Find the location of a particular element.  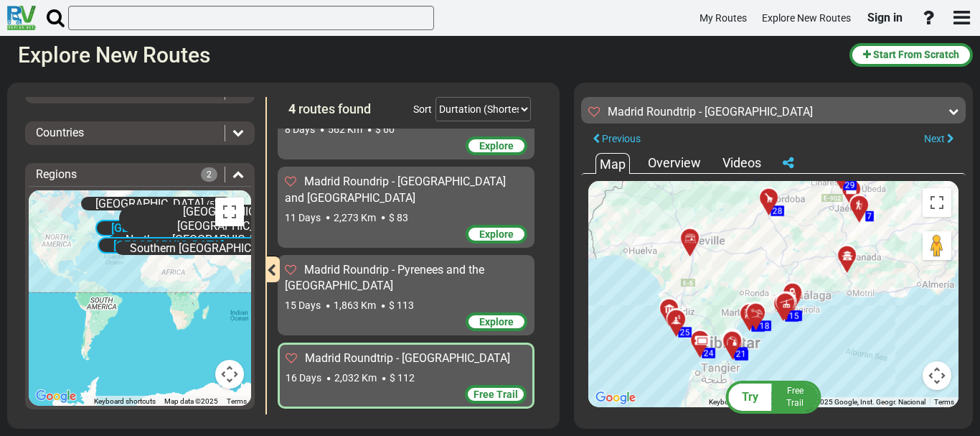

span: My Routes is located at coordinates (723, 18).